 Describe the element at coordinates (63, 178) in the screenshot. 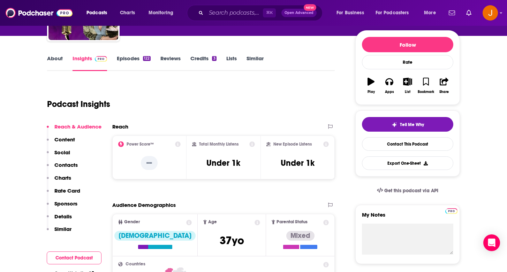

I see `p: Charts` at that location.